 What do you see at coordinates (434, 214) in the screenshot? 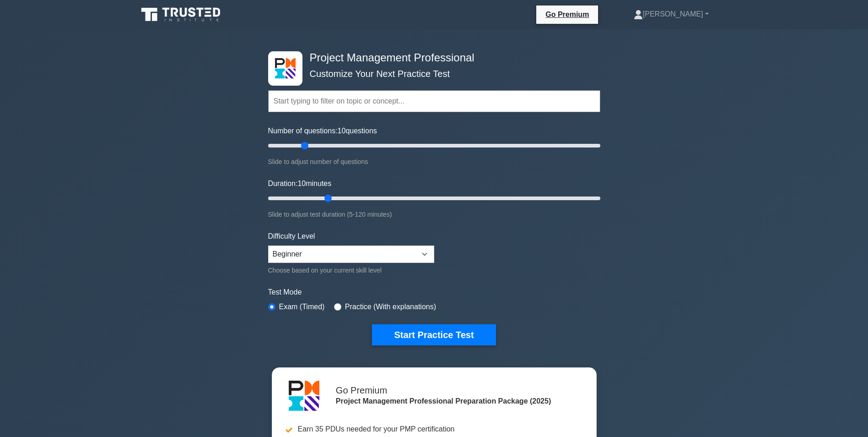
I see `div: Slide to adjust test duration (5-120 minutes)` at bounding box center [434, 214].